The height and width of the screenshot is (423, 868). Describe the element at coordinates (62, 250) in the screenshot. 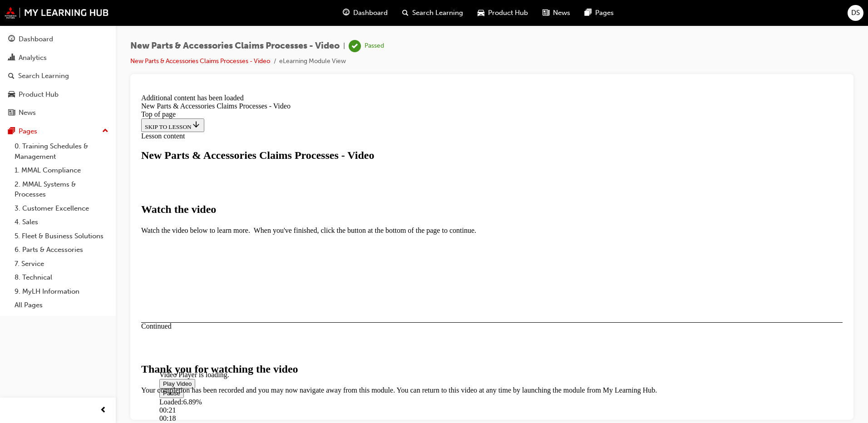

I see `a: 6. Parts & Accessories` at that location.